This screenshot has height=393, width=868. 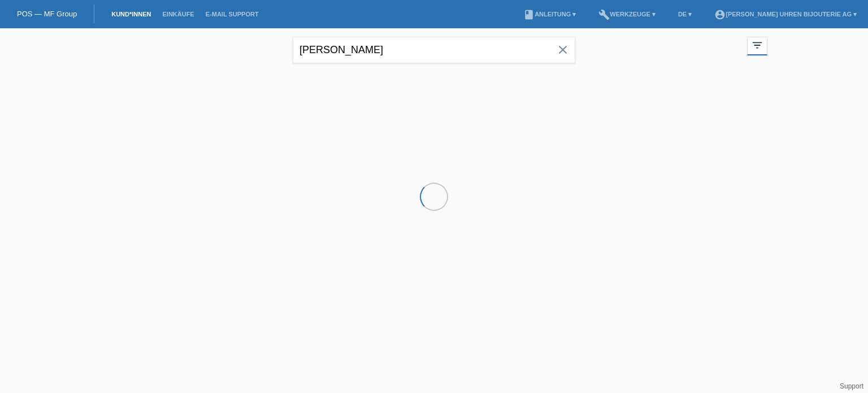 I want to click on i: account_circle, so click(x=720, y=15).